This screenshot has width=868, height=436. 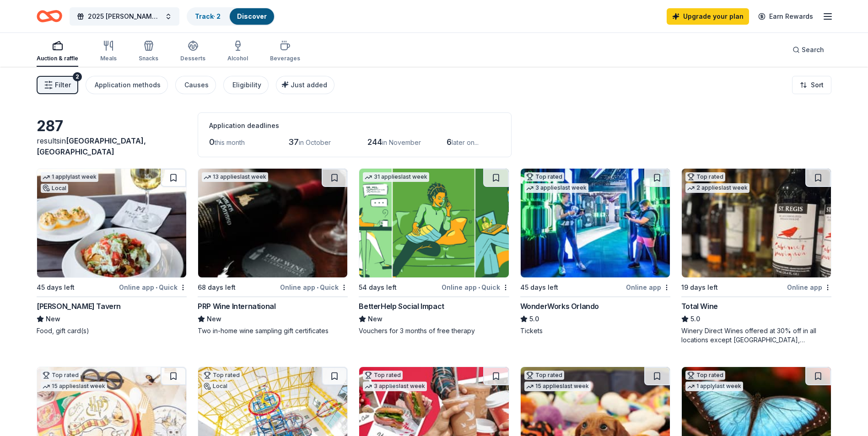 I want to click on span: 37, so click(x=293, y=142).